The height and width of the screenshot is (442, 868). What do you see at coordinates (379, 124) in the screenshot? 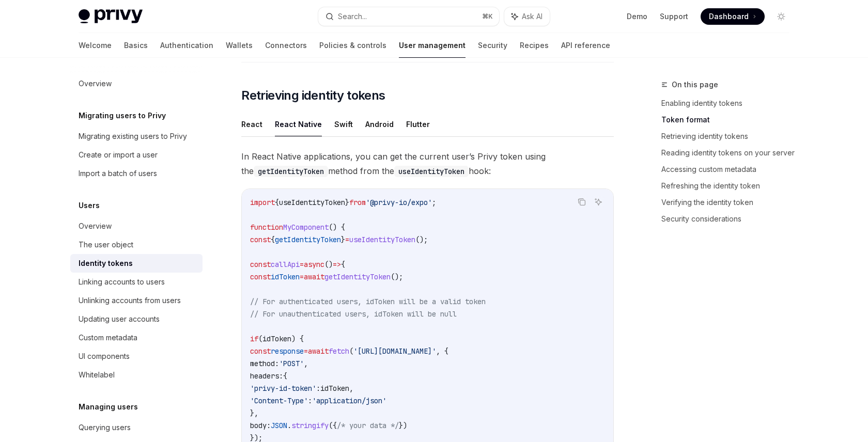
I see `button: Android` at bounding box center [379, 124].